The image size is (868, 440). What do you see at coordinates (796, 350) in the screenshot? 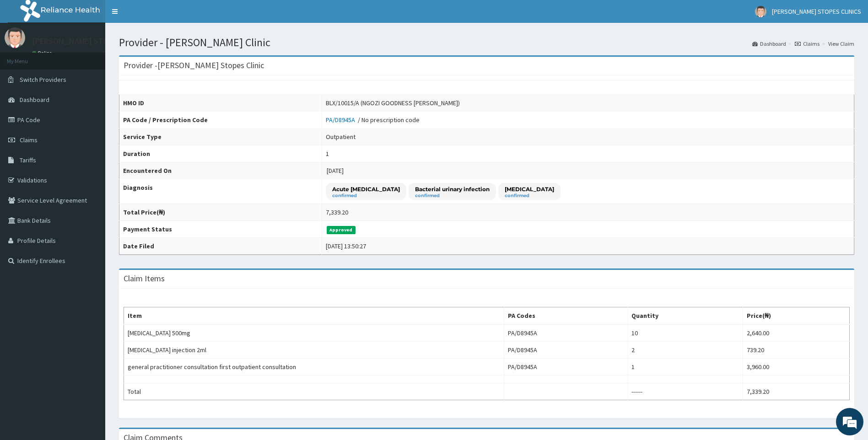
I see `td: 739.20` at bounding box center [796, 350].